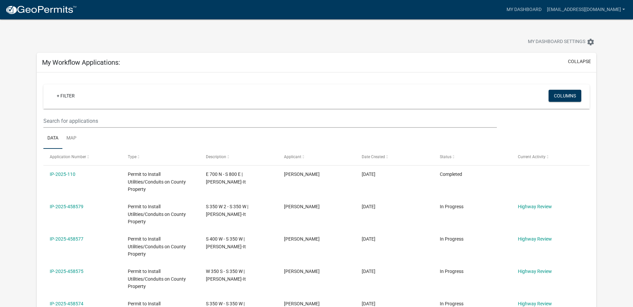 This screenshot has height=307, width=633. Describe the element at coordinates (53, 138) in the screenshot. I see `a: Data` at that location.